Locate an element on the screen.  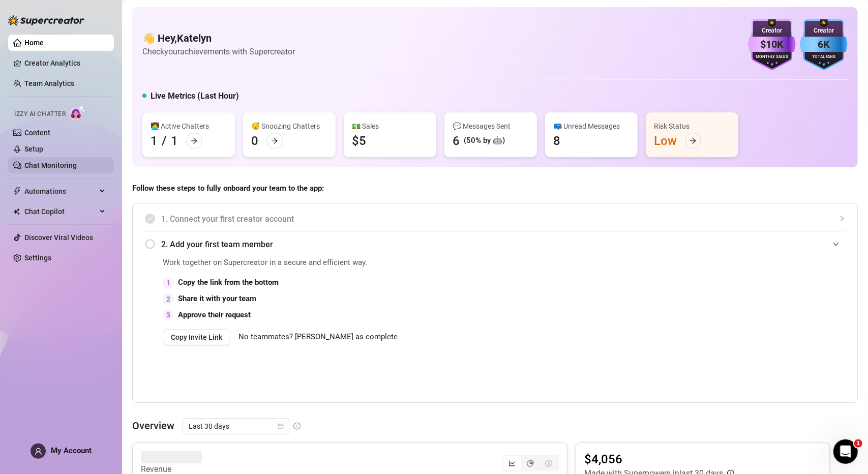
span: 2. Add your first team member is located at coordinates (503, 244).